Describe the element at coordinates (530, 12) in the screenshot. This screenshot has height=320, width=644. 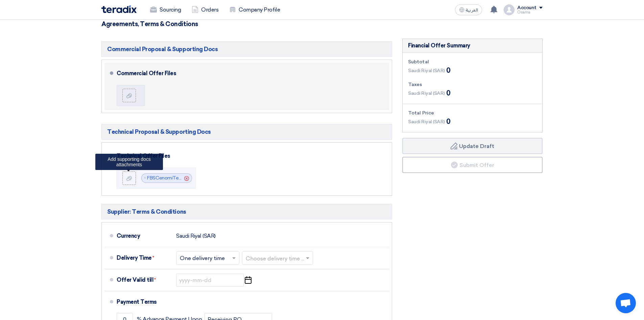
I see `div: Osama` at that location.